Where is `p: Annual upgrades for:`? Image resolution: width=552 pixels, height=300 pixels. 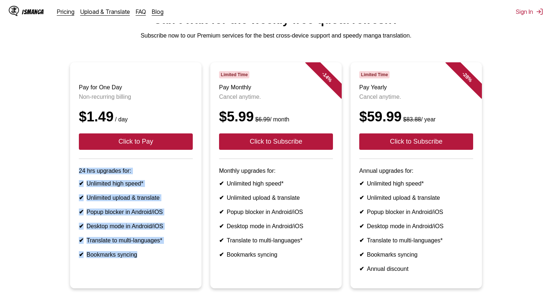
p: Annual upgrades for: is located at coordinates (416, 171).